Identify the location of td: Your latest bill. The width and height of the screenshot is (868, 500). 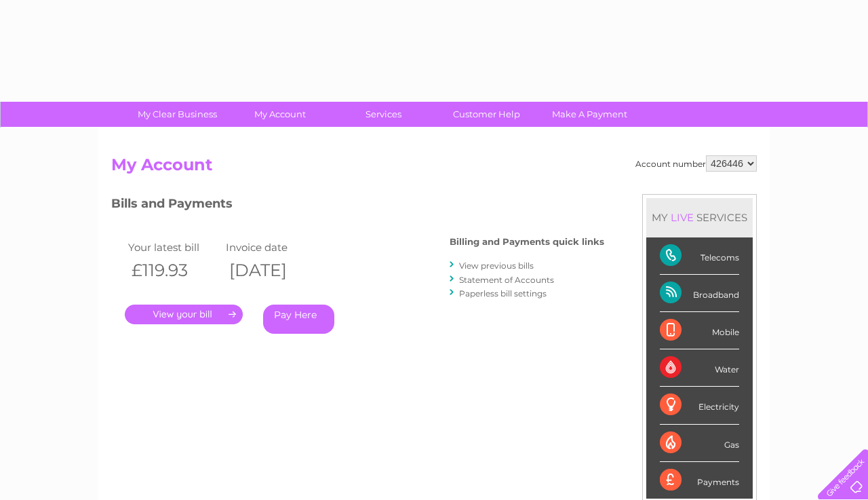
(174, 247).